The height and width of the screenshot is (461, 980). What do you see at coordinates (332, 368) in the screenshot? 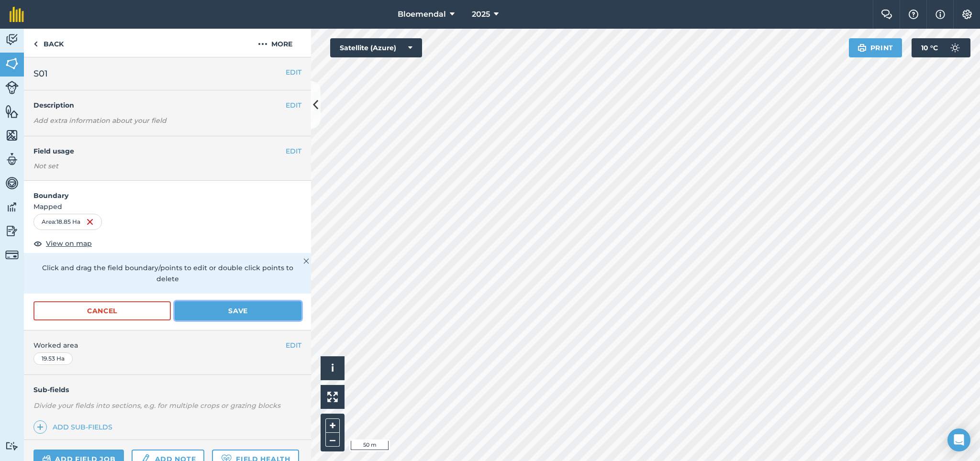
I see `span: i` at bounding box center [332, 368].